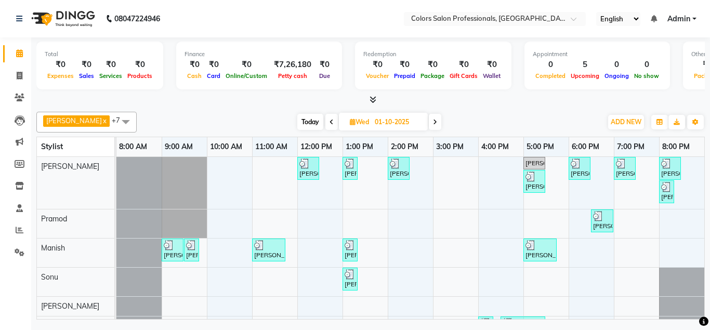 This screenshot has height=330, width=710. Describe the element at coordinates (404, 147) in the screenshot. I see `a: 2:00 PM` at that location.